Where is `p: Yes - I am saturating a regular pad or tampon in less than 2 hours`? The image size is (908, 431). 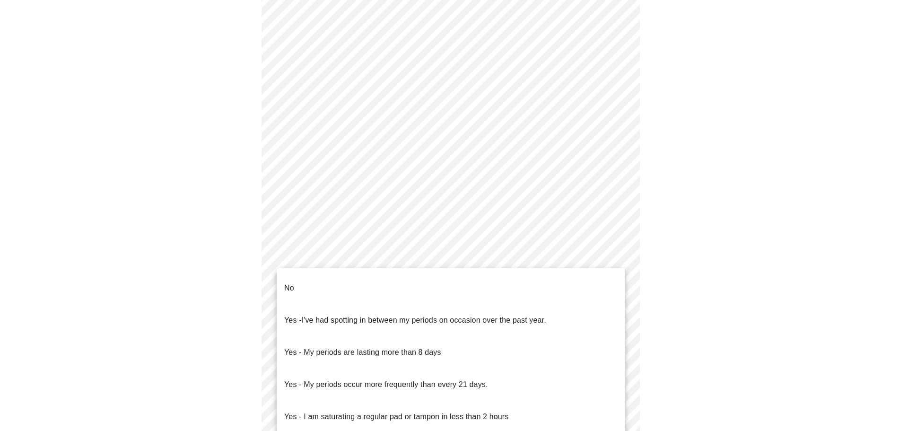
p: Yes - I am saturating a regular pad or tampon in less than 2 hours is located at coordinates (396, 417).